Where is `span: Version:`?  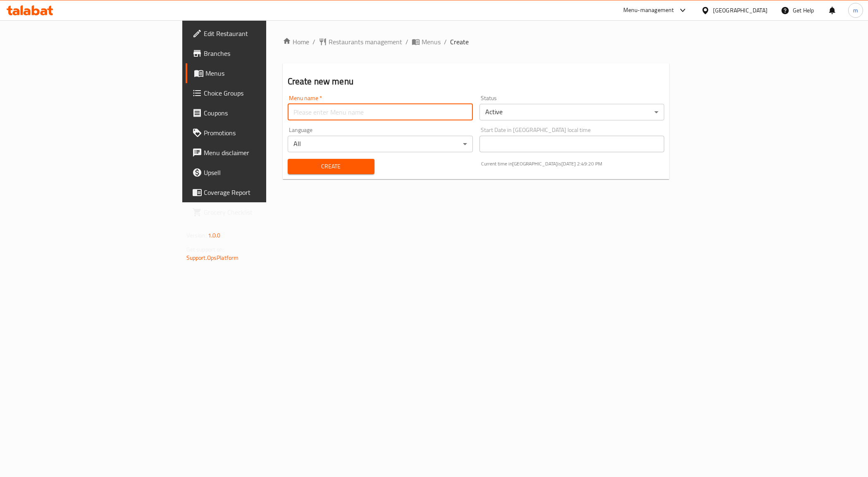
span: Version: is located at coordinates (196, 235).